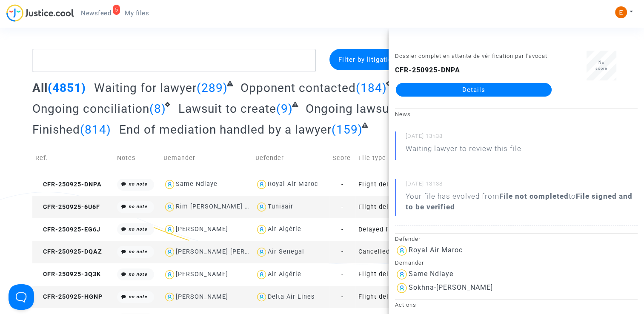  I want to click on span: Ongoing lawsuit, so click(351, 108).